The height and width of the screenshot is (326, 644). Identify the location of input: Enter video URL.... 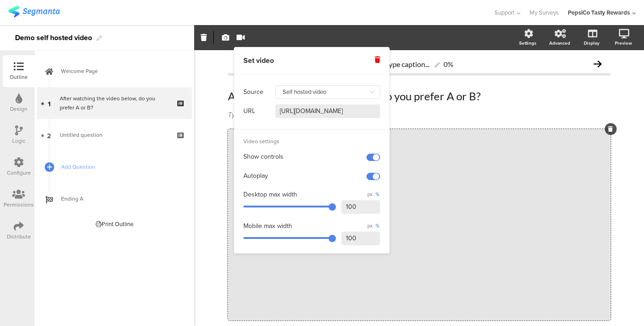
(328, 111).